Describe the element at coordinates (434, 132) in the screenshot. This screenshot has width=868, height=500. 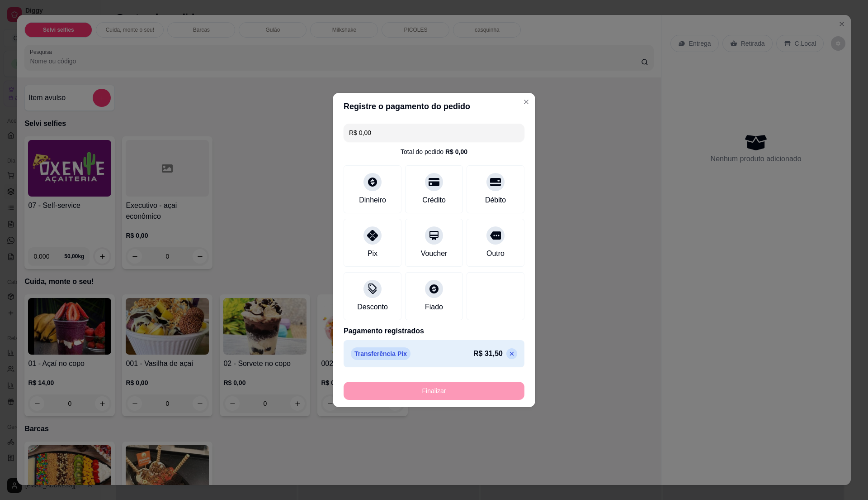
I see `input: Ex.: hambúrguer de cordeiro` at that location.